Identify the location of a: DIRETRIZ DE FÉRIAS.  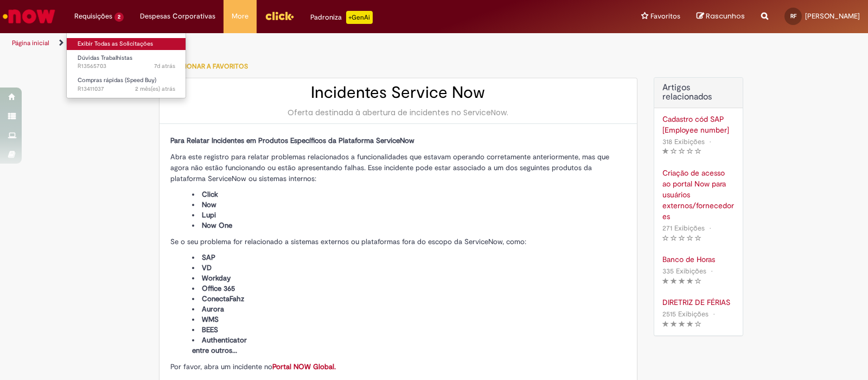
(699, 302).